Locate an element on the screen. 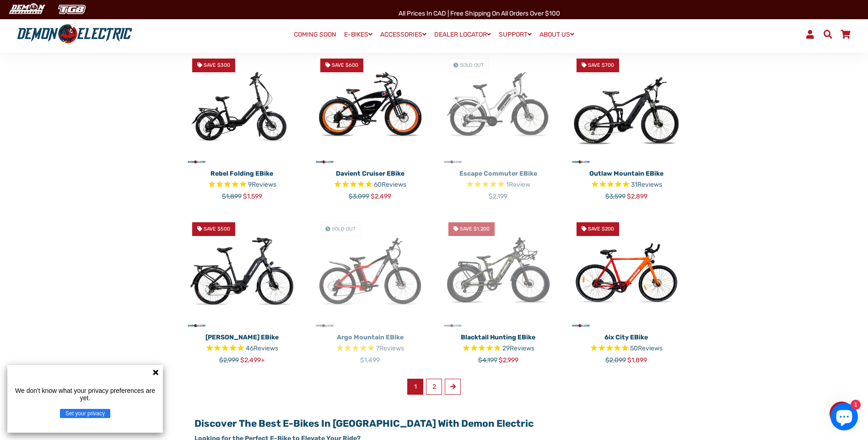 The height and width of the screenshot is (440, 868). img: Blacktail Hunting eBike - Demon Electric is located at coordinates (498, 272).